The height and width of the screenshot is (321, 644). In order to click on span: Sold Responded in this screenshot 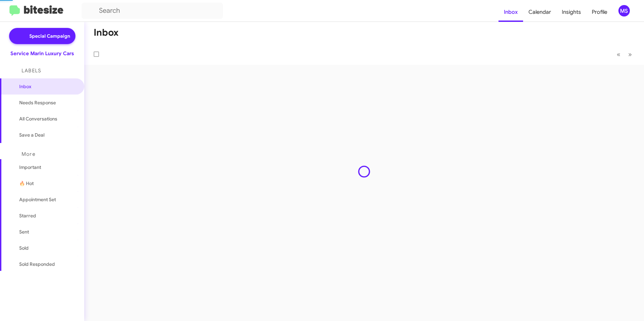, I will do `click(37, 264)`.